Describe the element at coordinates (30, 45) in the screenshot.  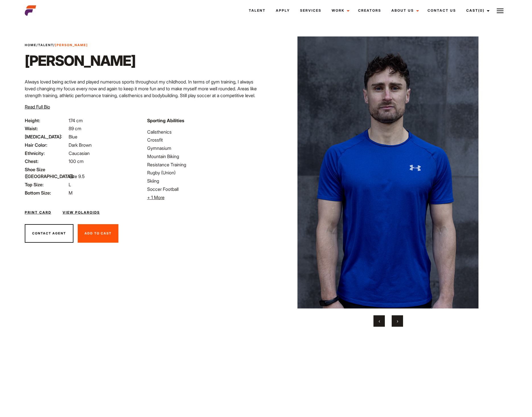
I see `a: Home` at that location.